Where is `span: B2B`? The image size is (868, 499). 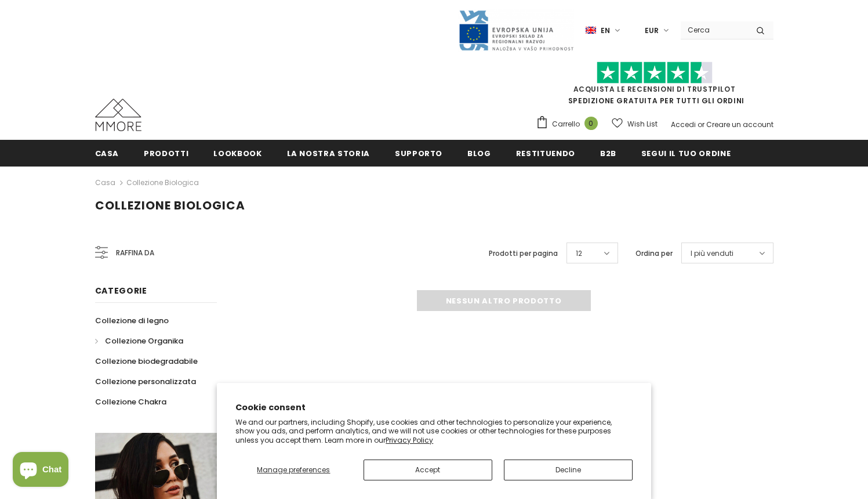
span: B2B is located at coordinates (608, 153).